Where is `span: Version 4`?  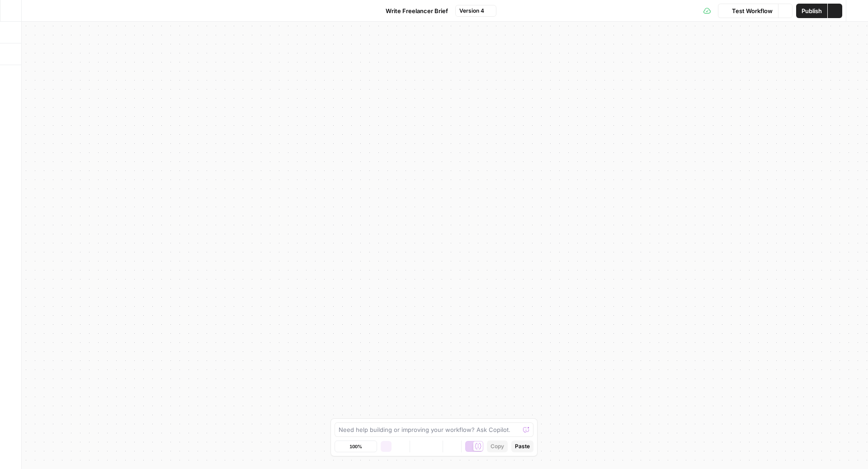 span: Version 4 is located at coordinates (471, 11).